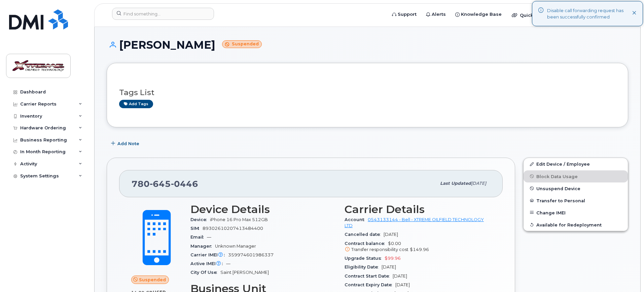  I want to click on span: iPhone 16 Pro Max 512GB, so click(239, 220).